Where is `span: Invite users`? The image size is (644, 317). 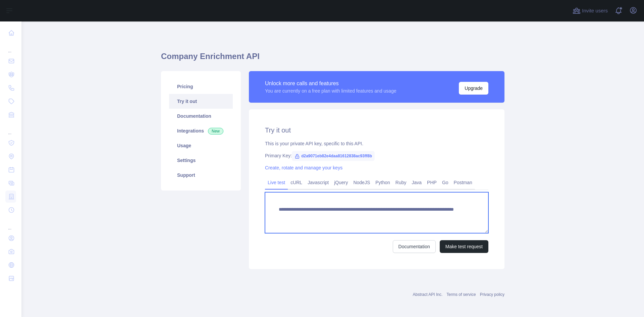
span: Invite users is located at coordinates (595, 11).